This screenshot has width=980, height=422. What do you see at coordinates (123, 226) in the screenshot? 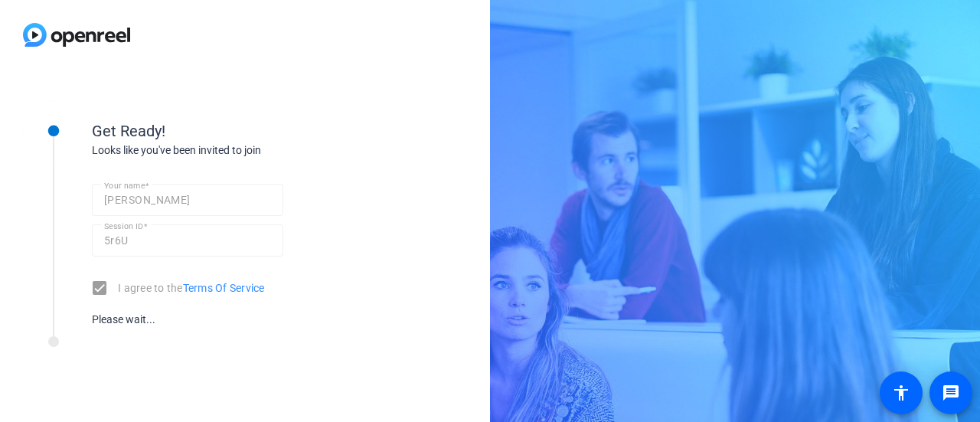
I see `mat-label: Session ID` at bounding box center [123, 226].